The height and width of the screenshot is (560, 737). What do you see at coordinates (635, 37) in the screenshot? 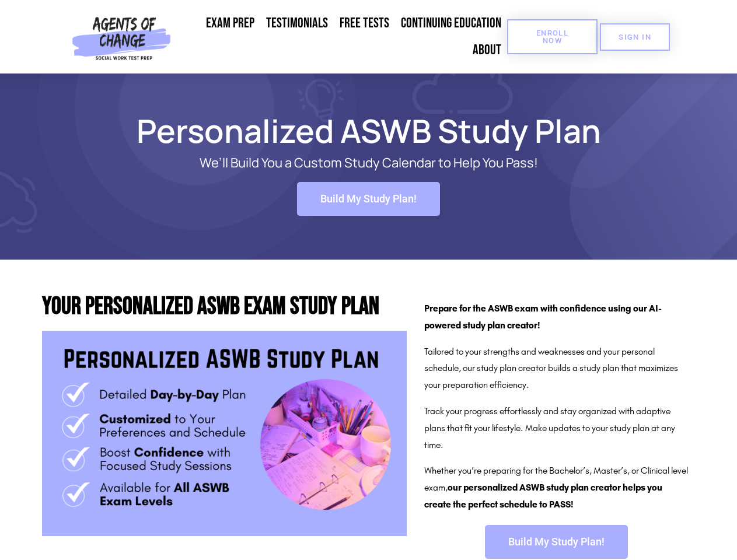
I see `span: SIGN IN` at bounding box center [635, 37].